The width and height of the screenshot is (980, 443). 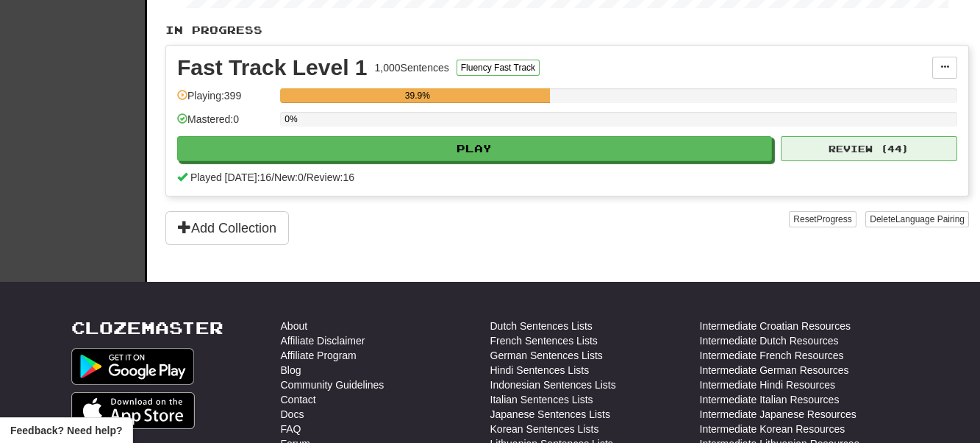 I want to click on a: Clozemaster, so click(x=147, y=327).